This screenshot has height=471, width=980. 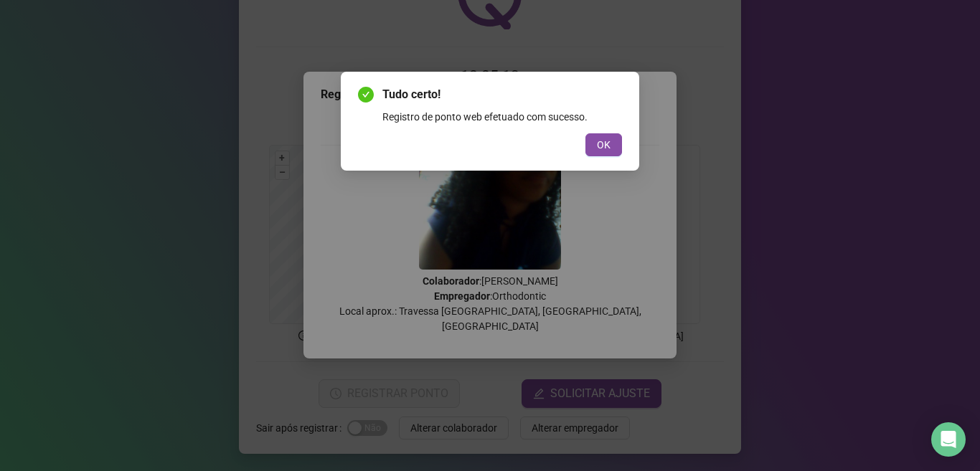 I want to click on span: Tudo certo!, so click(x=502, y=94).